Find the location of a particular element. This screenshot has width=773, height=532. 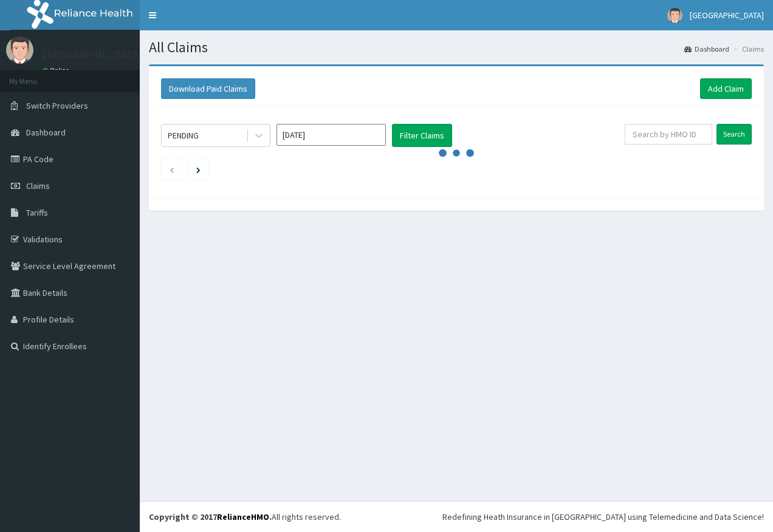

span: Claims is located at coordinates (38, 186).